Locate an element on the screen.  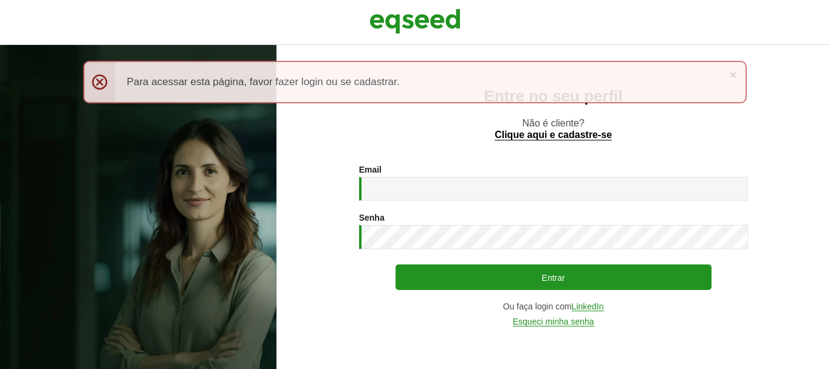
a: Clique aqui e cadastre-se is located at coordinates (553, 135).